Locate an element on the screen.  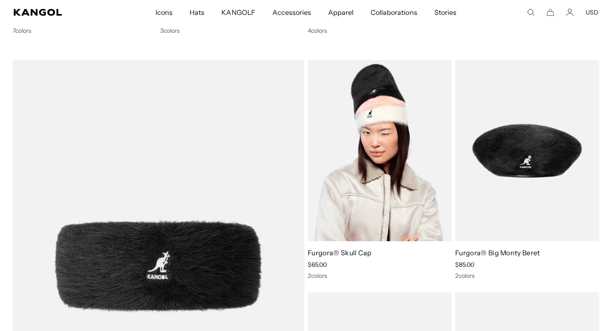
a: Furgora® Big Monty Beret is located at coordinates (498, 253).